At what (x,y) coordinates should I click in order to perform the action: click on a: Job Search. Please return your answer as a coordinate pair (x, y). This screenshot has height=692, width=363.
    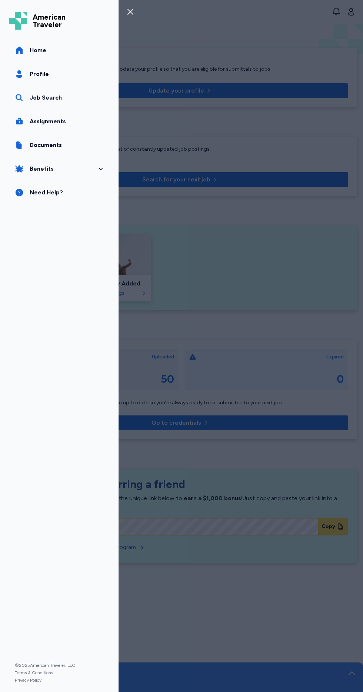
    Looking at the image, I should click on (59, 98).